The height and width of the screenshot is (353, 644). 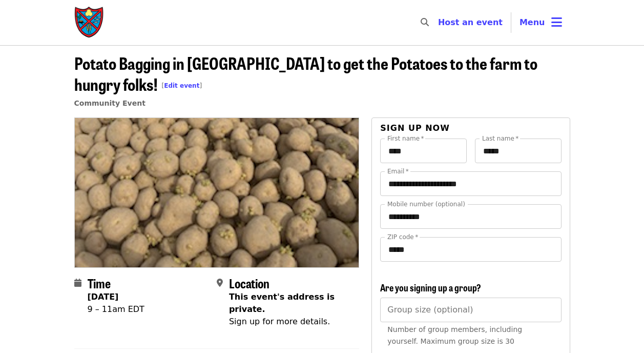 What do you see at coordinates (279, 321) in the screenshot?
I see `span: Sign up for more details.` at bounding box center [279, 321].